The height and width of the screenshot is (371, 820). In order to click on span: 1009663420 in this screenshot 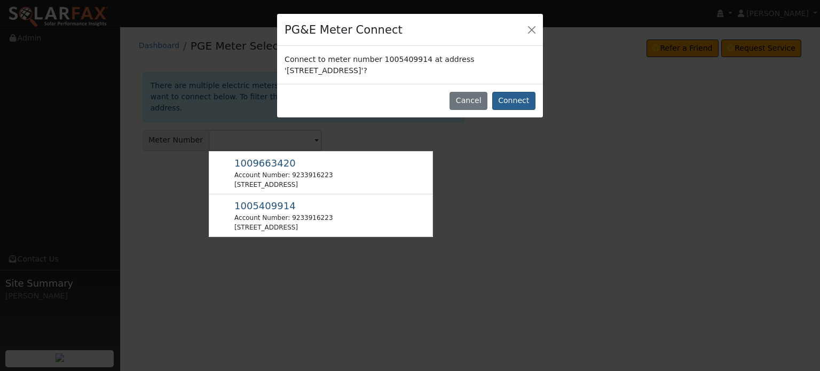, I will do `click(265, 163)`.